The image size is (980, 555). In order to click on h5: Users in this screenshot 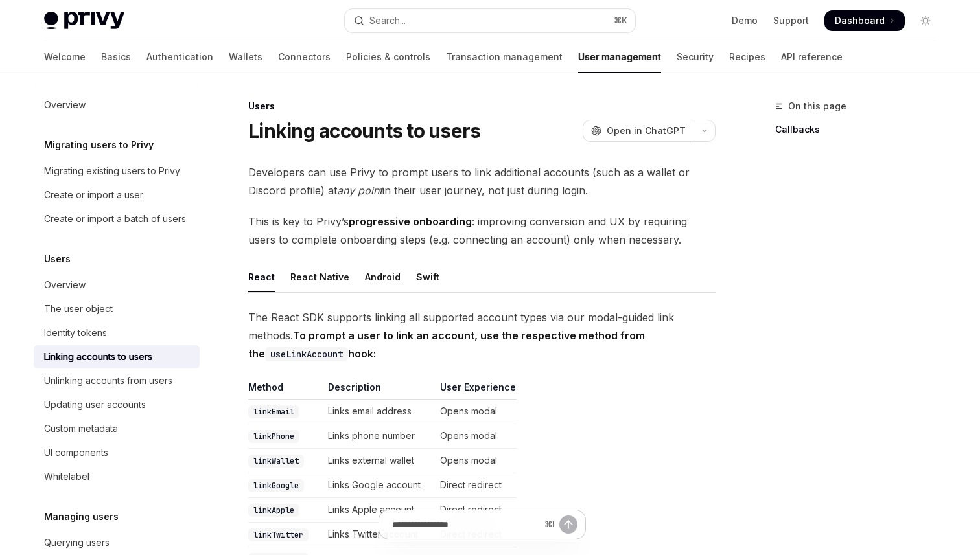, I will do `click(57, 259)`.